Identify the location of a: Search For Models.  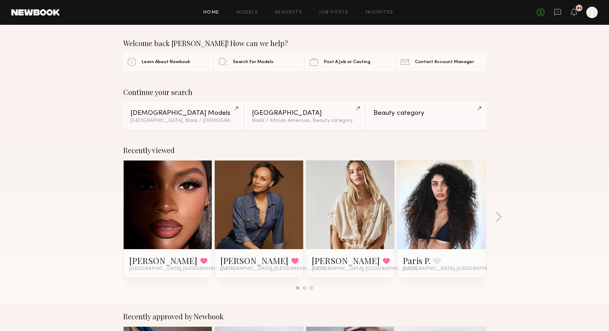
(259, 62).